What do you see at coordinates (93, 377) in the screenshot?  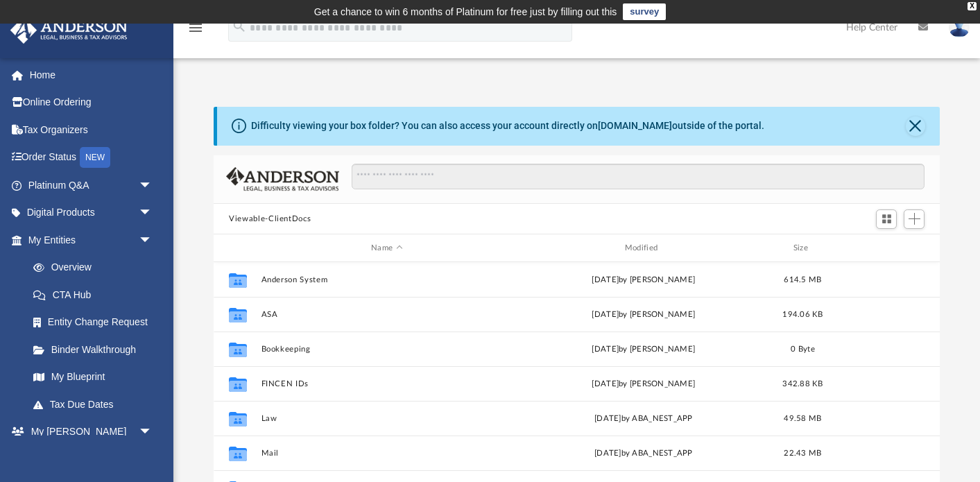 I see `a: My Blueprint` at bounding box center [93, 377].